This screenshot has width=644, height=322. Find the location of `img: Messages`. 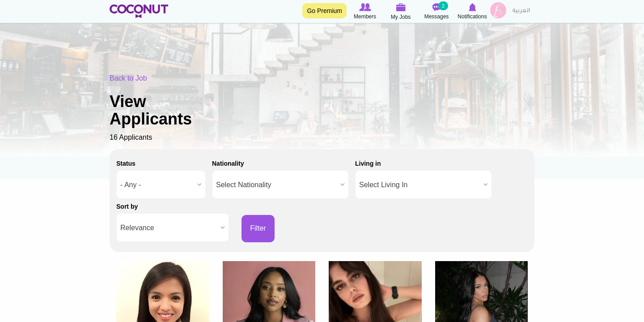

img: Messages is located at coordinates (436, 7).